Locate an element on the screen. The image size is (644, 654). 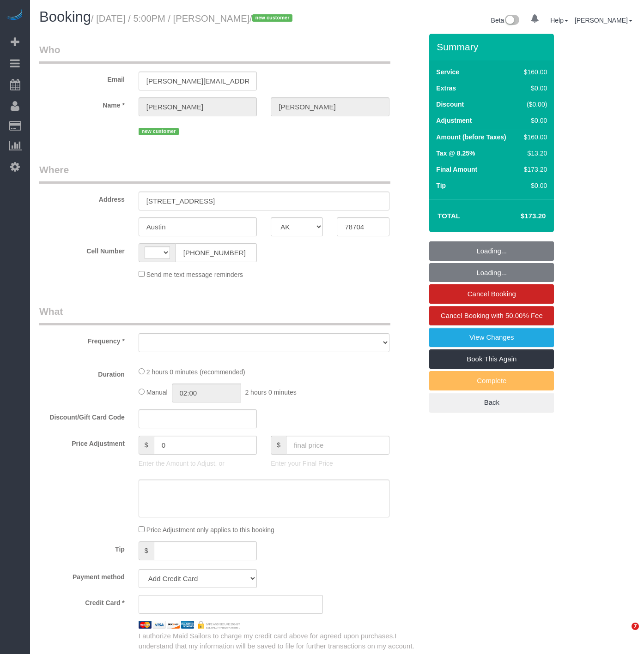
input: Zip Code is located at coordinates (362, 227).